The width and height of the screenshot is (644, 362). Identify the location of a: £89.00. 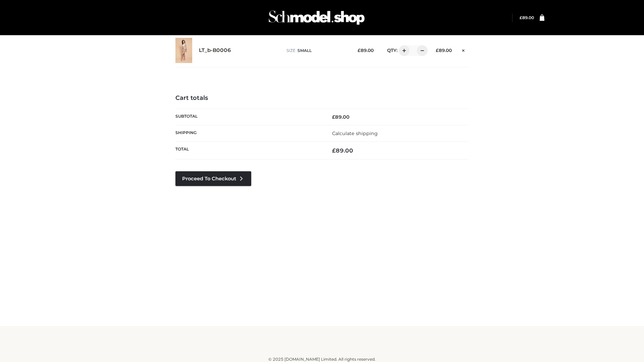
(527, 18).